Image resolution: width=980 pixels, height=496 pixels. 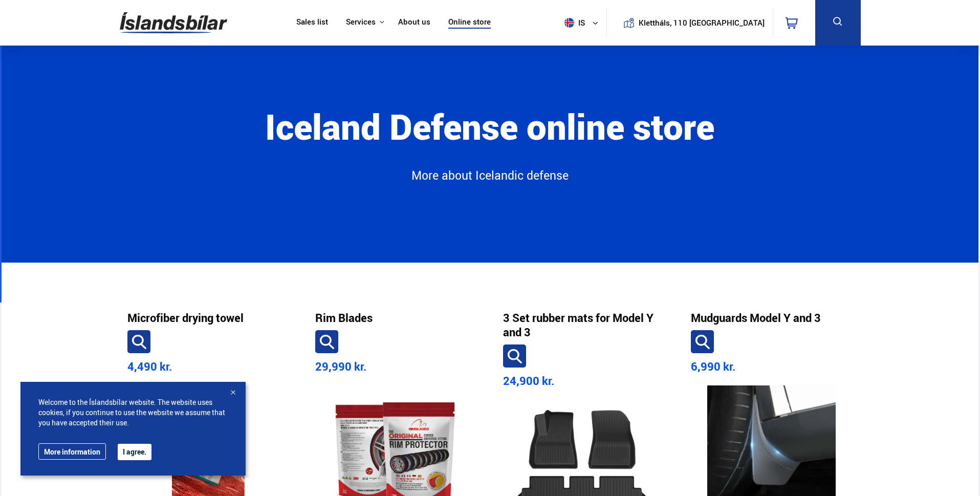 What do you see at coordinates (584, 325) in the screenshot?
I see `a: 3 Set rubber mats for Model Y and 3` at bounding box center [584, 325].